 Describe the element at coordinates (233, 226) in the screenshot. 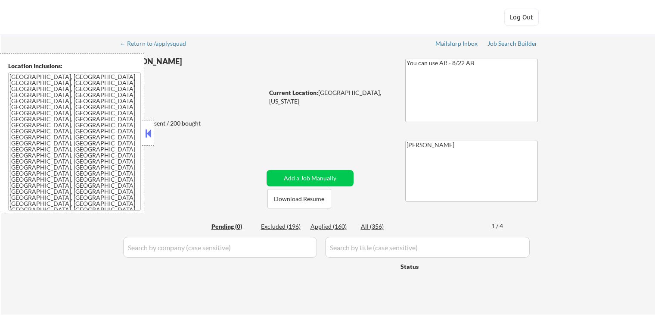

I see `div: Pending (0)` at that location.